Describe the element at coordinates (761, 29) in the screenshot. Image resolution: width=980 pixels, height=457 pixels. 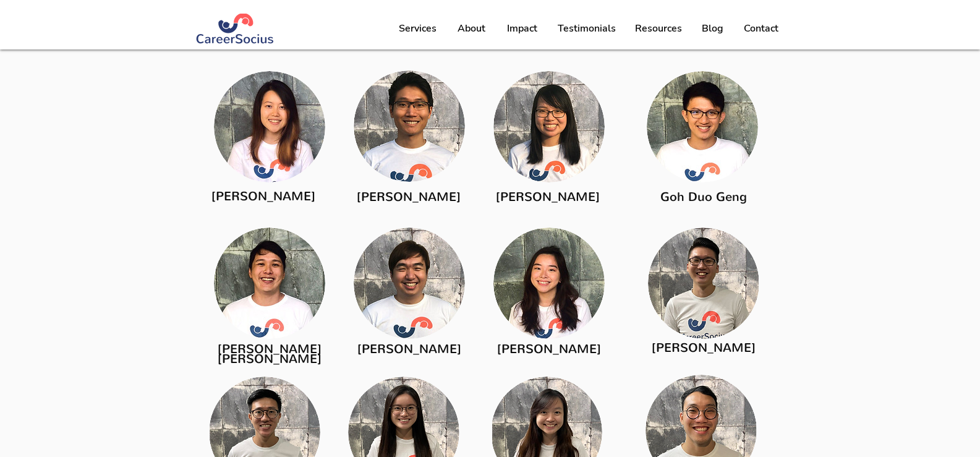
I see `p: Contact` at that location.